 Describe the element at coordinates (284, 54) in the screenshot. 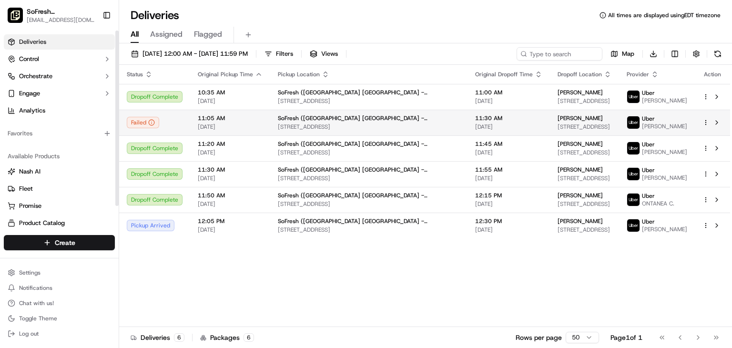

I see `span: Filters` at that location.